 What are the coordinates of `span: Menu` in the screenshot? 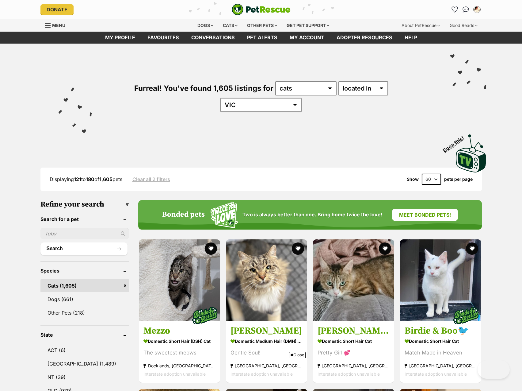 It's located at (59, 25).